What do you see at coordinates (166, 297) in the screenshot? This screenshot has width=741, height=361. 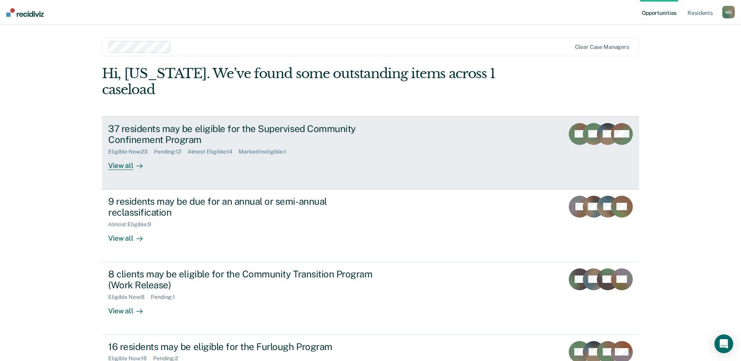 I see `div: Pending : 1` at bounding box center [166, 297].